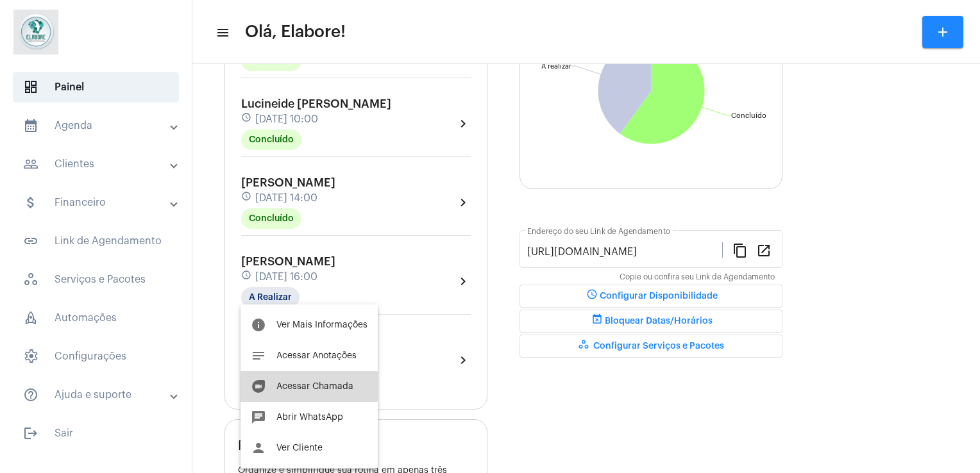  Describe the element at coordinates (322, 325) in the screenshot. I see `span: Ver Mais Informações` at that location.